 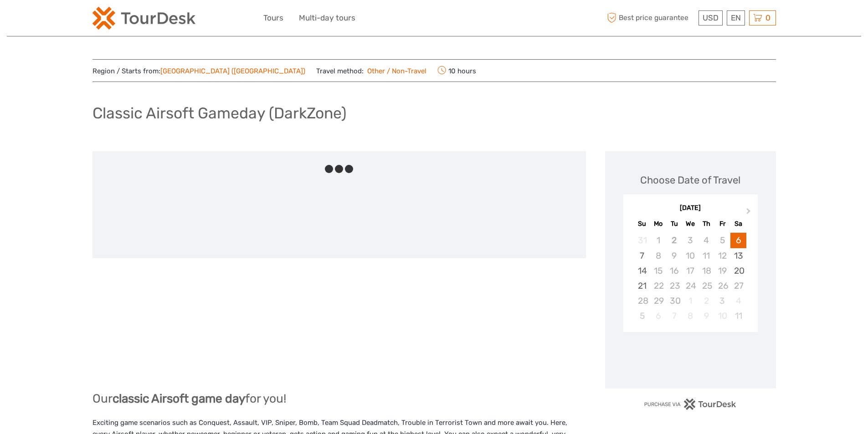 I want to click on span: 0, so click(x=768, y=18).